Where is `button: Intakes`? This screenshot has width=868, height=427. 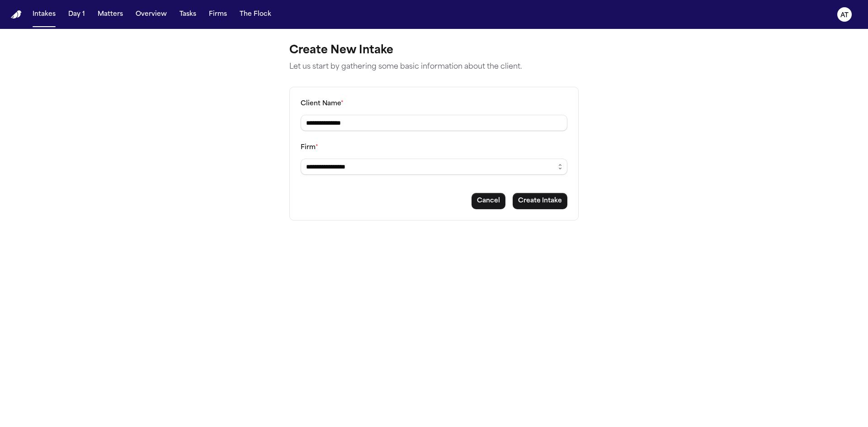
button: Intakes is located at coordinates (44, 15).